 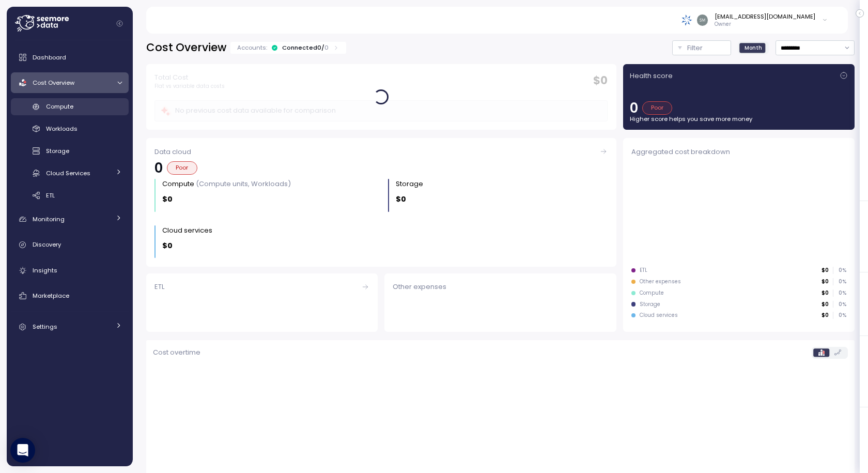 What do you see at coordinates (69, 57) in the screenshot?
I see `a: Dashboard` at bounding box center [69, 57].